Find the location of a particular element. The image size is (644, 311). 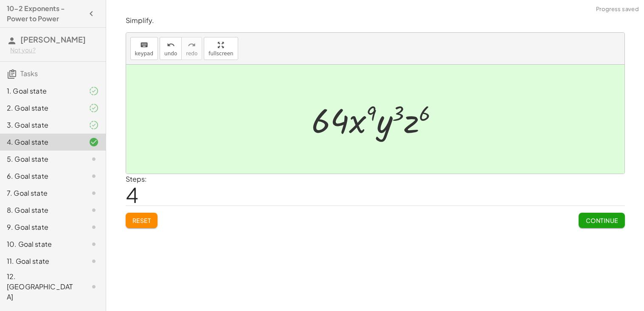

span: undo is located at coordinates (171, 54).